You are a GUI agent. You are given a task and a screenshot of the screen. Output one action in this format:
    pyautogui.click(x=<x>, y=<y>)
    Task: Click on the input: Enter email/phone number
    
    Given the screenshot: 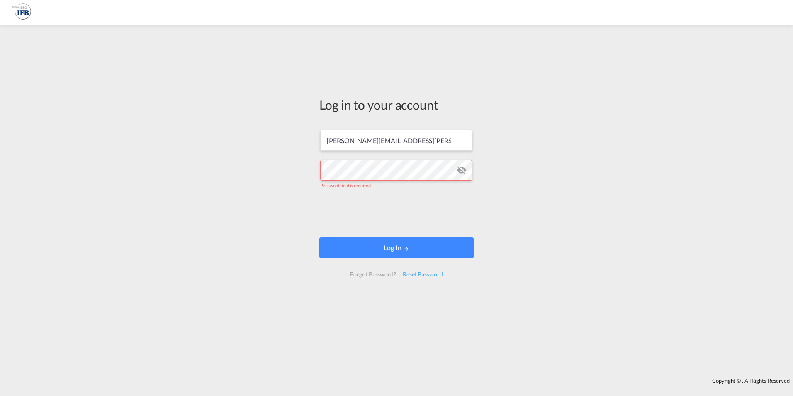 What is the action you would take?
    pyautogui.click(x=396, y=140)
    